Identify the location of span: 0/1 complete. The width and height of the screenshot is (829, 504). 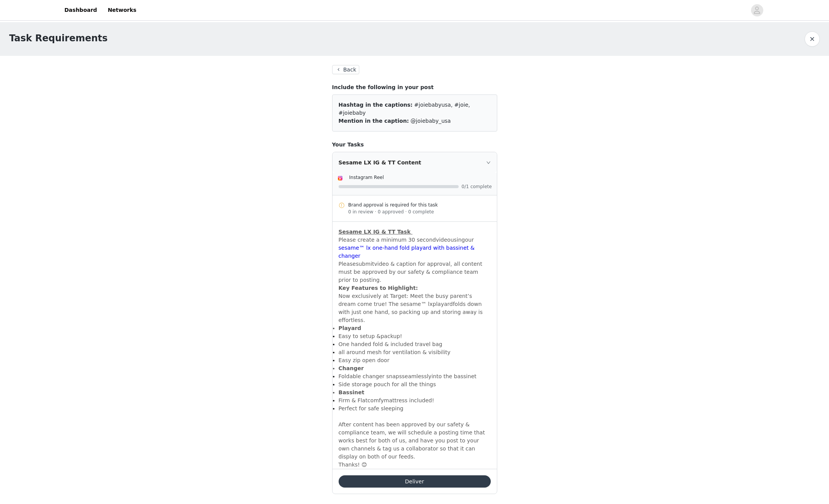
(477, 186).